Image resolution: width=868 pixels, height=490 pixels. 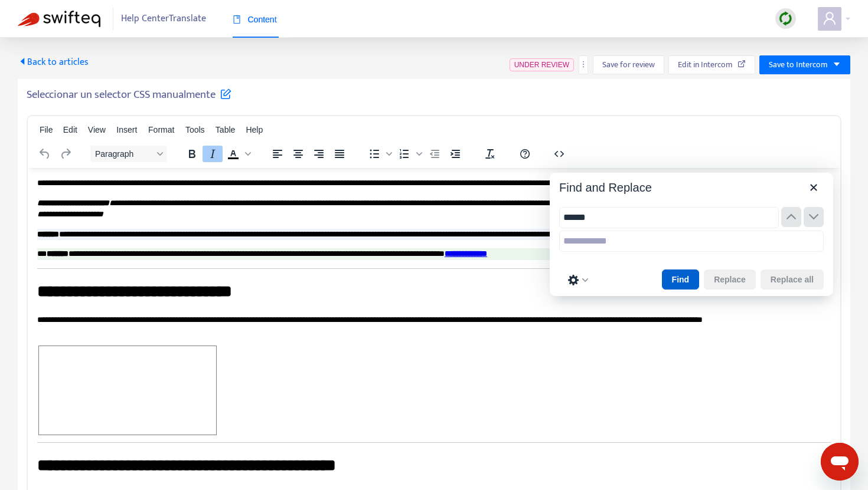 What do you see at coordinates (712, 65) in the screenshot?
I see `button: Edit in Intercom` at bounding box center [712, 65].